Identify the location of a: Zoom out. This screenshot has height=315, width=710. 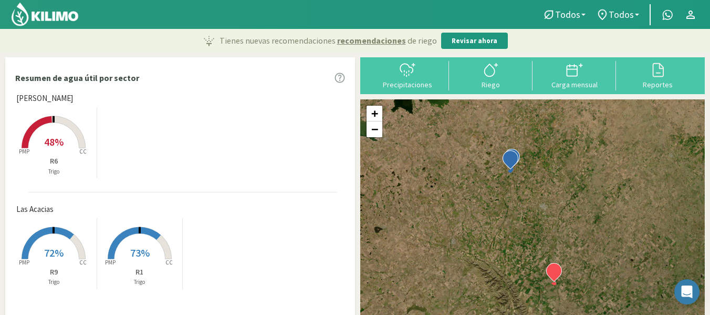
(375, 129).